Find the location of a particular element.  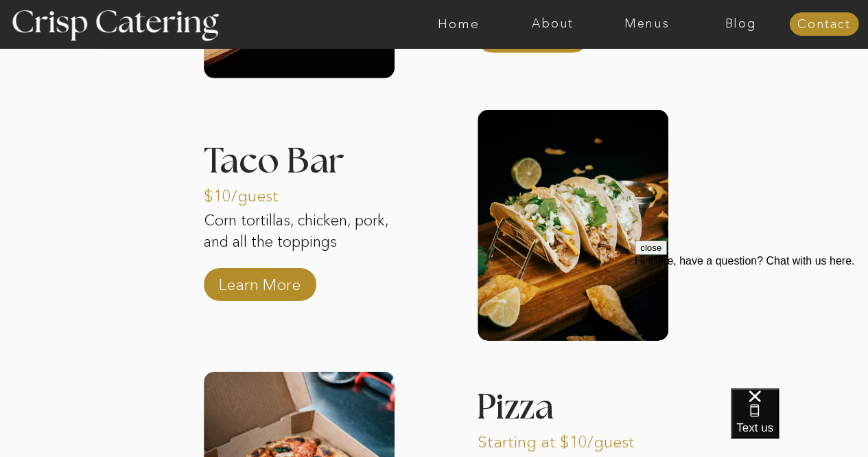

nav: Home is located at coordinates (458, 24).